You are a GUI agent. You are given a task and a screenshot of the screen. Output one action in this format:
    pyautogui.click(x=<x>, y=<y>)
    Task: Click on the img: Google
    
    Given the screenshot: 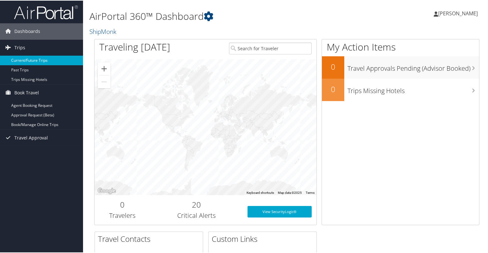 What is the action you would take?
    pyautogui.click(x=107, y=190)
    